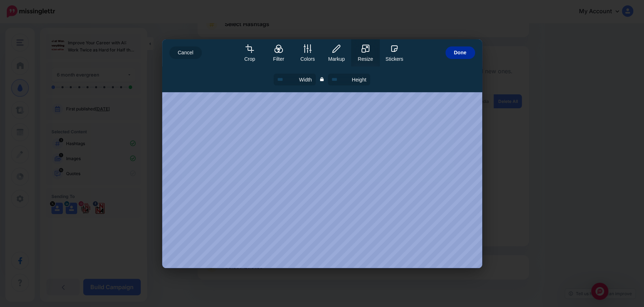 The image size is (644, 307). Describe the element at coordinates (394, 53) in the screenshot. I see `button: Stickers` at that location.